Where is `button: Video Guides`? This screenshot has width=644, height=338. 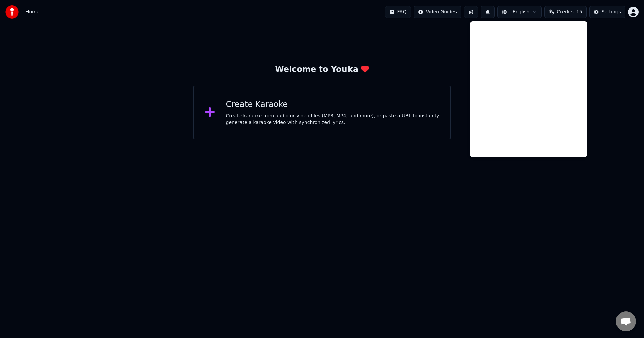
button: Video Guides is located at coordinates (437, 12).